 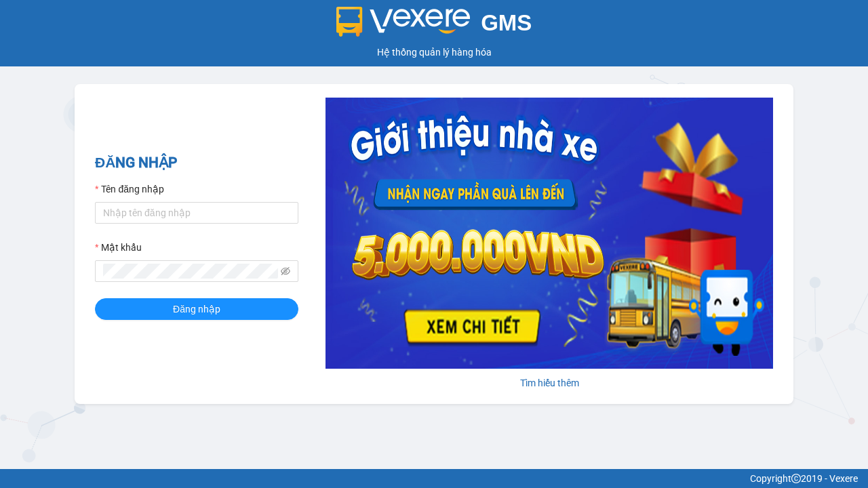 What do you see at coordinates (549, 383) in the screenshot?
I see `div: Tìm hiểu thêm` at bounding box center [549, 383].